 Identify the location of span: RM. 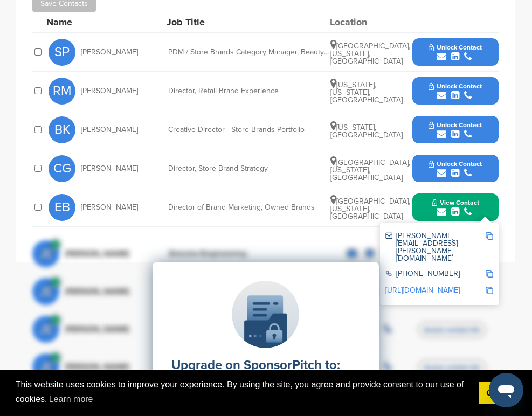
(62, 91).